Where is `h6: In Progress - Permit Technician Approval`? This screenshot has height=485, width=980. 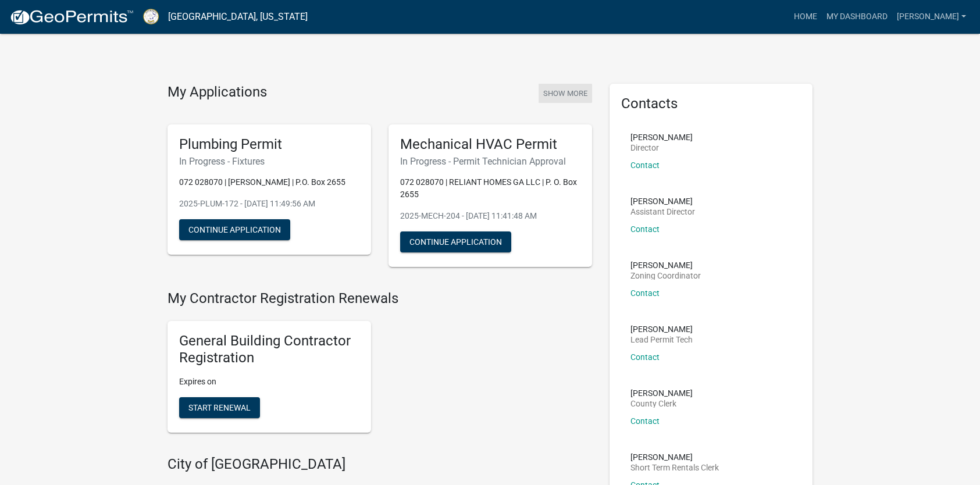
h6: In Progress - Permit Technician Approval is located at coordinates (490, 161).